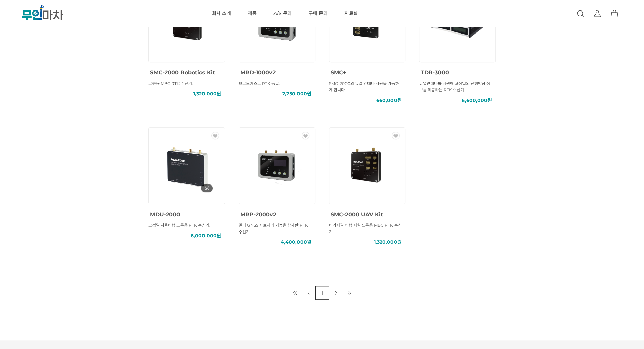  I want to click on span: MRP-2000v2, so click(258, 215).